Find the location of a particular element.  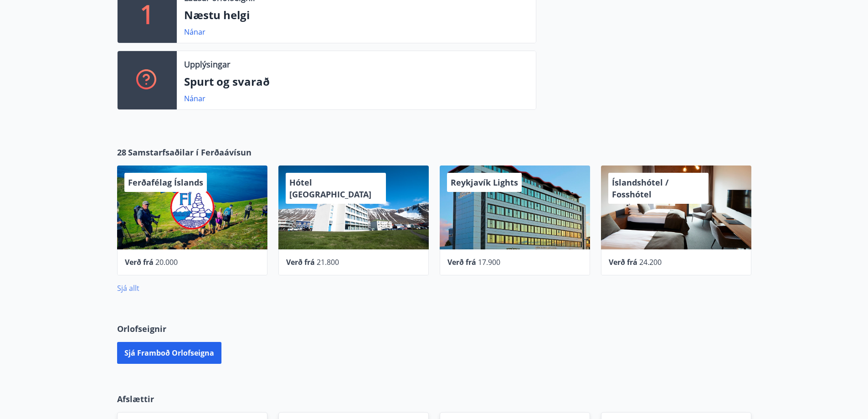

span: 20.000 is located at coordinates (166, 262).